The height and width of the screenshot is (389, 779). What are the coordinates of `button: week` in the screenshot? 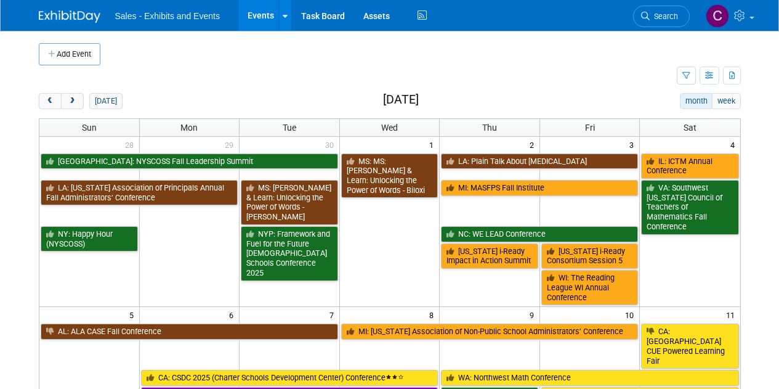 It's located at (726, 101).